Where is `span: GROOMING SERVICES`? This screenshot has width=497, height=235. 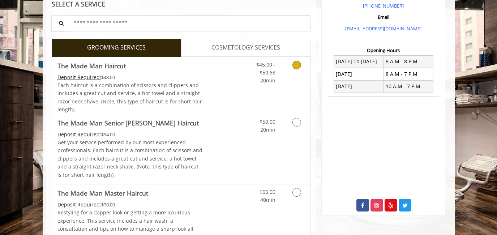
span: GROOMING SERVICES is located at coordinates (116, 48).